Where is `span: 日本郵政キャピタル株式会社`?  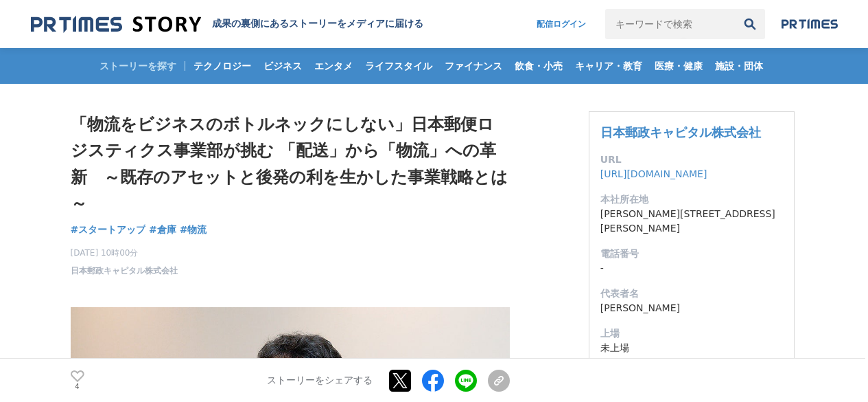 span: 日本郵政キャピタル株式会社 is located at coordinates (124, 270).